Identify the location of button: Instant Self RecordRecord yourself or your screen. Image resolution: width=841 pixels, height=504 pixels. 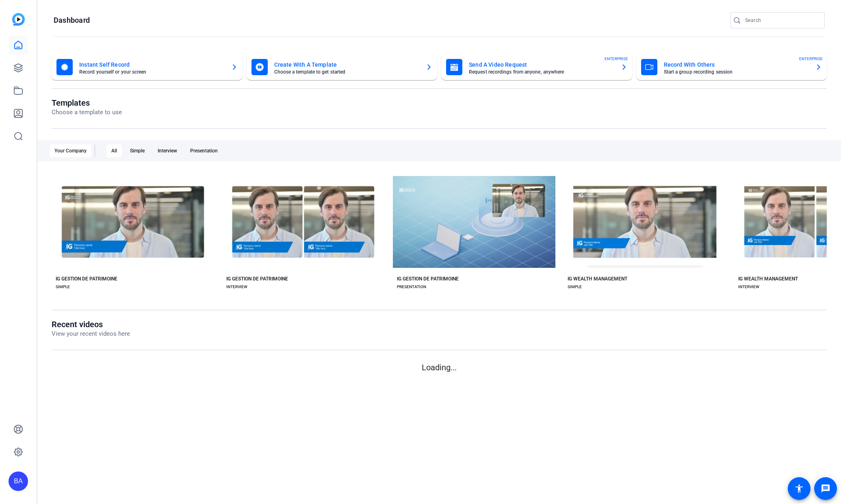
(147, 67).